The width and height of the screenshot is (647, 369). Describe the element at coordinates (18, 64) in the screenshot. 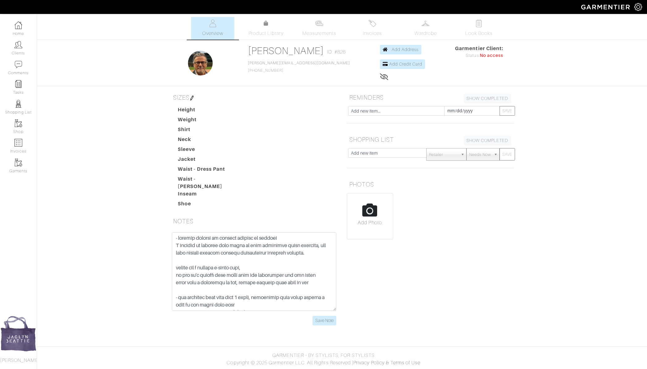

I see `img: comment-icon-a0a6a9ef722e966f86d9cbdc48e553b5cf19dbc54f86b18d962a5391bc8f6eb6.png` at that location.